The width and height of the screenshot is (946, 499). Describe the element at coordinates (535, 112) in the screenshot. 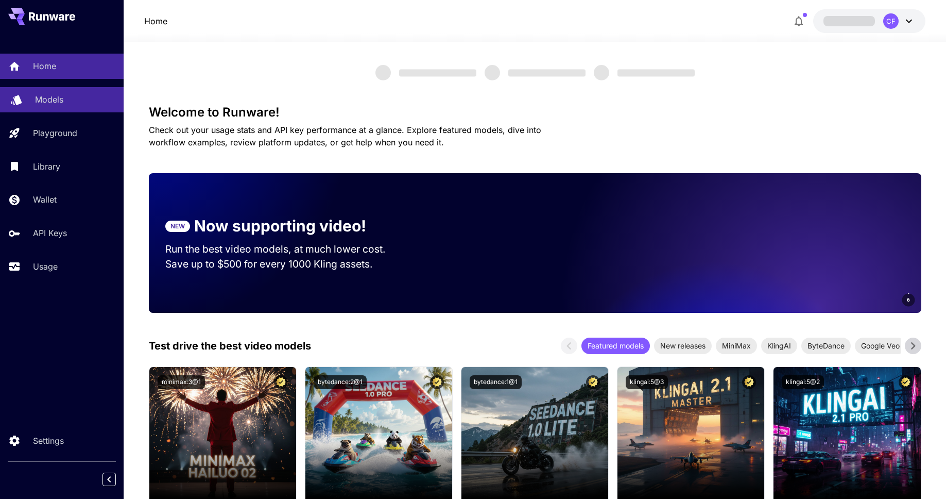

I see `h3: Welcome to Runware!` at that location.